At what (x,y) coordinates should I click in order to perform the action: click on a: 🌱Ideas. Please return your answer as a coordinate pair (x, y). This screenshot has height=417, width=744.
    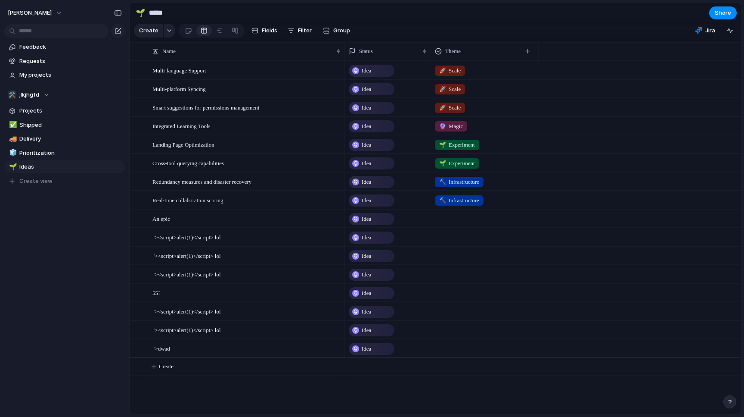
    Looking at the image, I should click on (65, 167).